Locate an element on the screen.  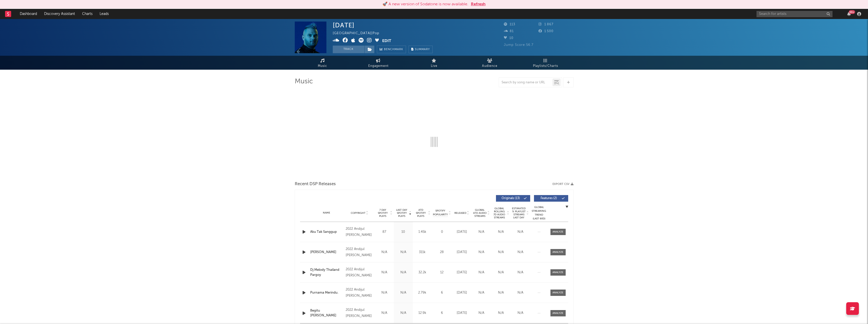
a: Playlists/Charts is located at coordinates (546, 62).